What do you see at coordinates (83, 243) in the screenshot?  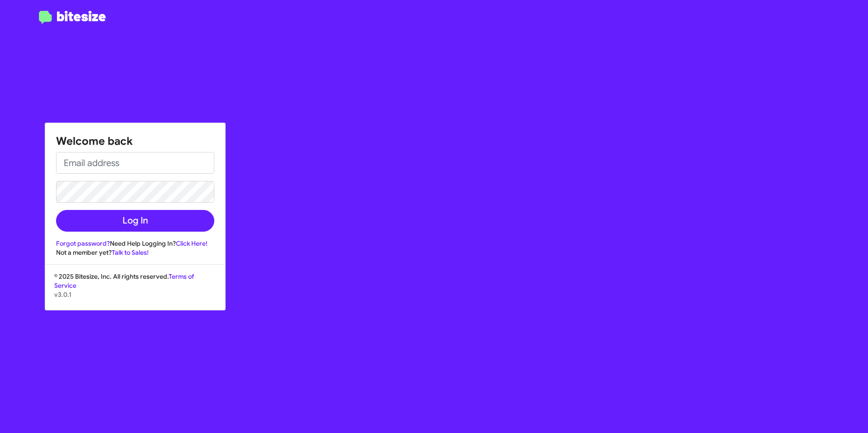 I see `a: Forgot password?` at bounding box center [83, 243].